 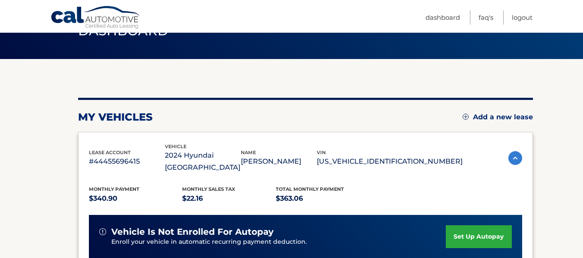 What do you see at coordinates (229, 199) in the screenshot?
I see `p: $22.16` at bounding box center [229, 199].